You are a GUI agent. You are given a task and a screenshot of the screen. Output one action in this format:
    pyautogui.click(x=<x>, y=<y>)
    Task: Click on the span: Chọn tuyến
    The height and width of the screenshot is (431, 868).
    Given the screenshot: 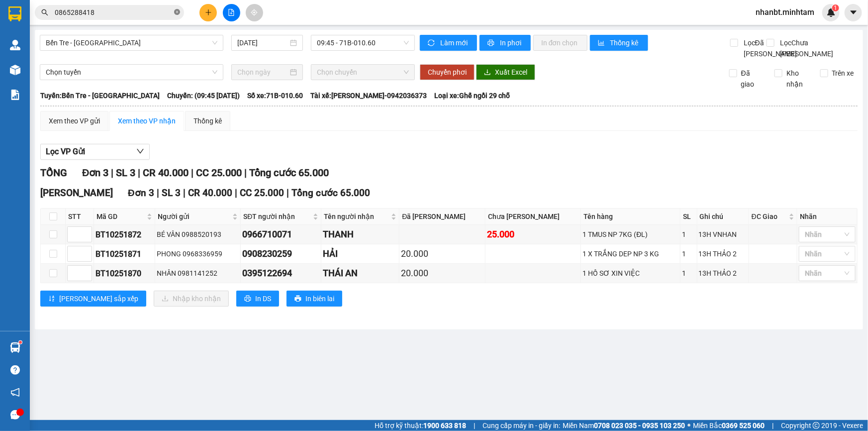 What is the action you would take?
    pyautogui.click(x=132, y=72)
    